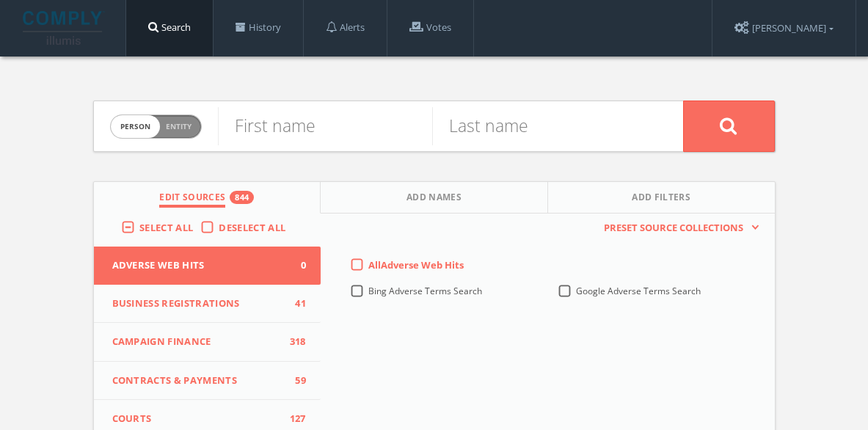  What do you see at coordinates (64, 28) in the screenshot?
I see `img: illumis` at bounding box center [64, 28].